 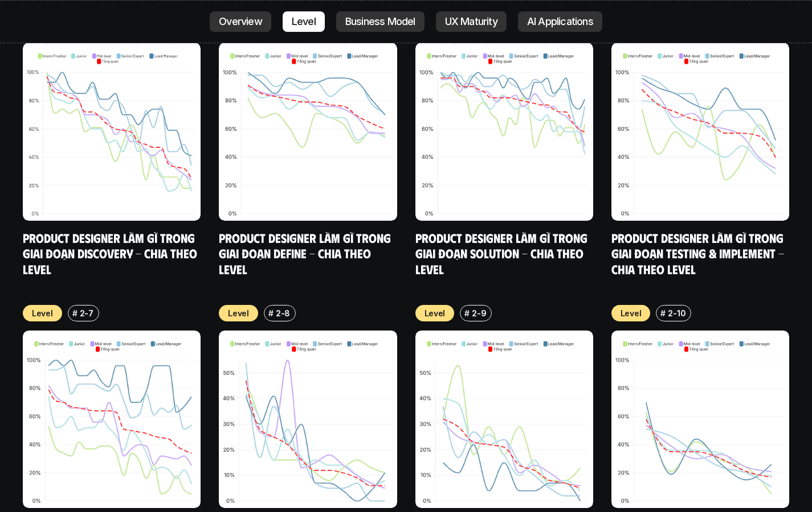 What do you see at coordinates (304, 22) in the screenshot?
I see `a: Level` at bounding box center [304, 22].